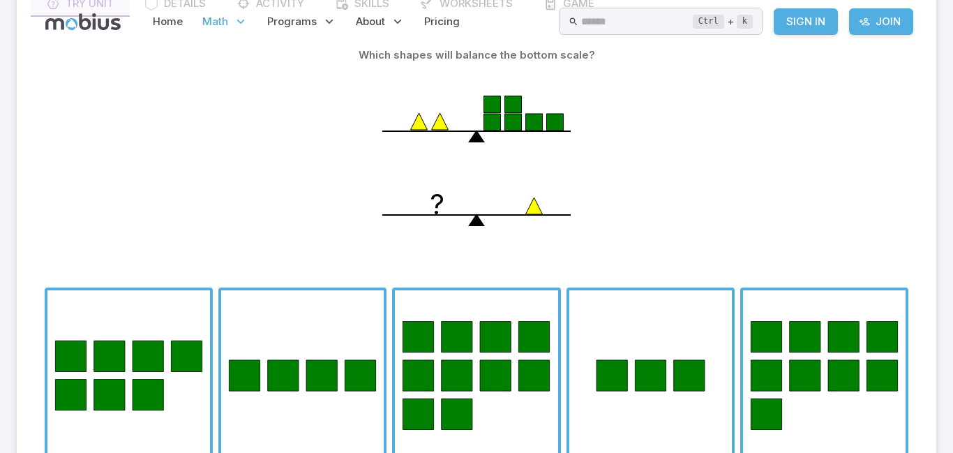  What do you see at coordinates (292, 22) in the screenshot?
I see `span: Programs` at bounding box center [292, 22].